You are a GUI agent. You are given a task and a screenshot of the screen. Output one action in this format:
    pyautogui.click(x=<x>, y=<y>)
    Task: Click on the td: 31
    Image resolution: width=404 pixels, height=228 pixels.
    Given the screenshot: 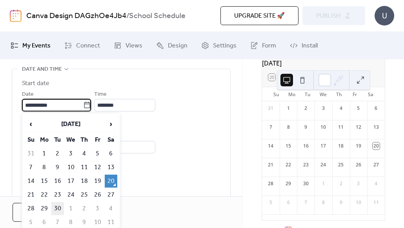 What is the action you would take?
    pyautogui.click(x=31, y=153)
    